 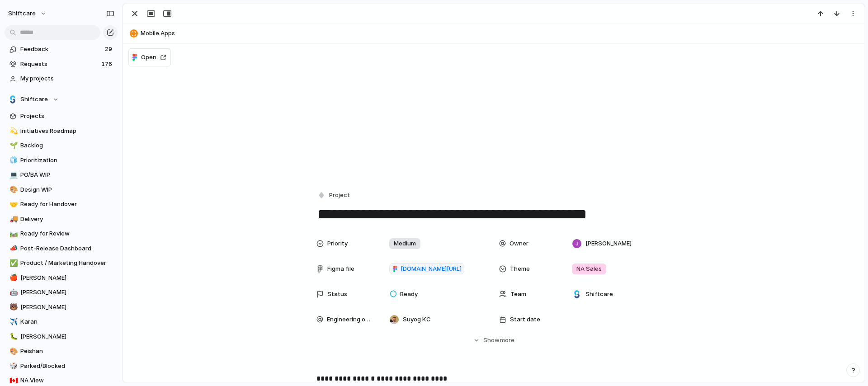 What do you see at coordinates (67, 233) in the screenshot?
I see `span: Ready for Review` at bounding box center [67, 233].